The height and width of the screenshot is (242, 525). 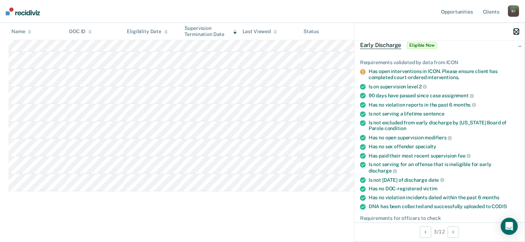 What do you see at coordinates (439, 138) in the screenshot?
I see `span: modifiers` at bounding box center [439, 138].